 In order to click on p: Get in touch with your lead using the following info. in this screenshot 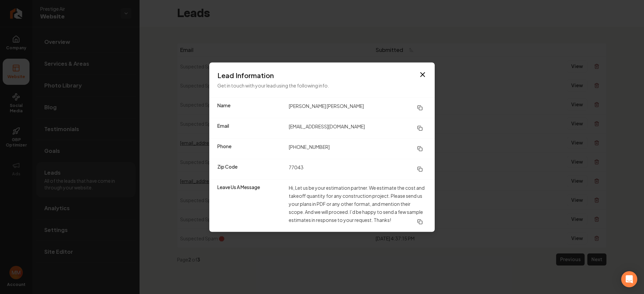, I will do `click(322, 85)`.